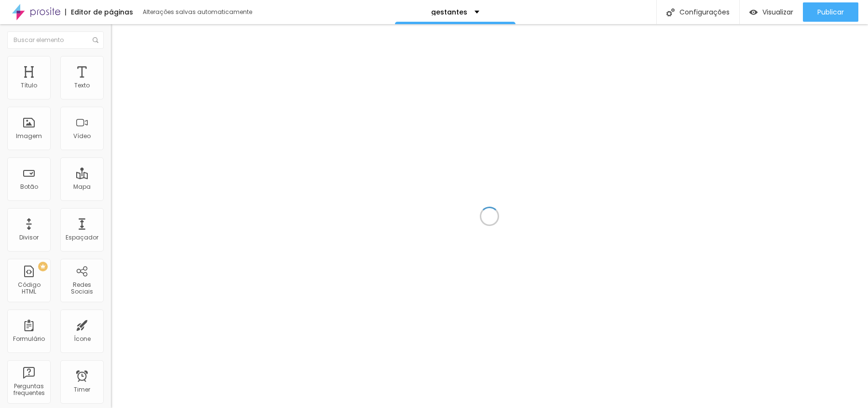  What do you see at coordinates (82, 187) in the screenshot?
I see `div: Mapa` at bounding box center [82, 187].